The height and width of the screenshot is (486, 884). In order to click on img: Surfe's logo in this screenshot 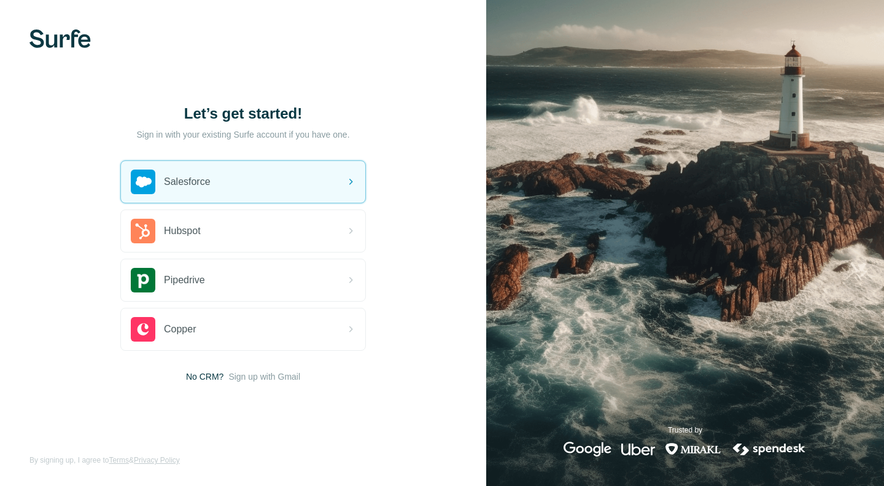, I will do `click(60, 39)`.